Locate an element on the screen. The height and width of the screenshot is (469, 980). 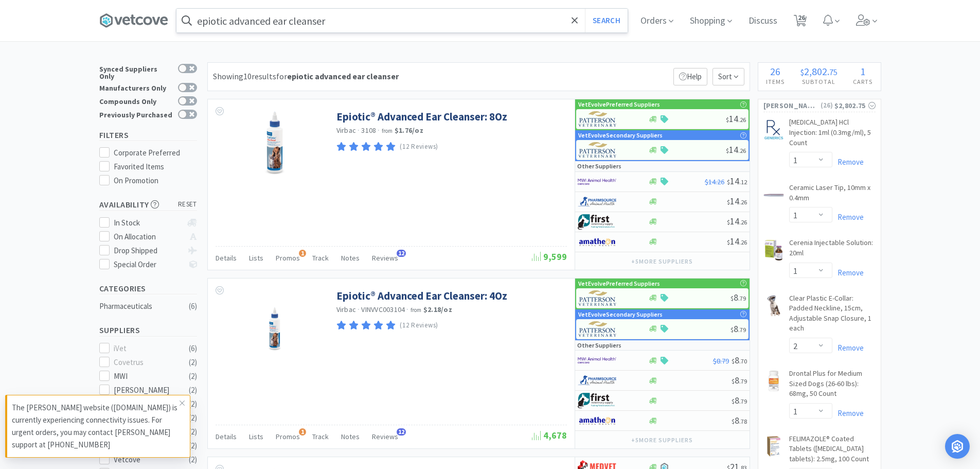
a: Drontal Plus for Medium Sized Dogs (26-60 lbs): 68mg, 50 Count is located at coordinates (832, 385).